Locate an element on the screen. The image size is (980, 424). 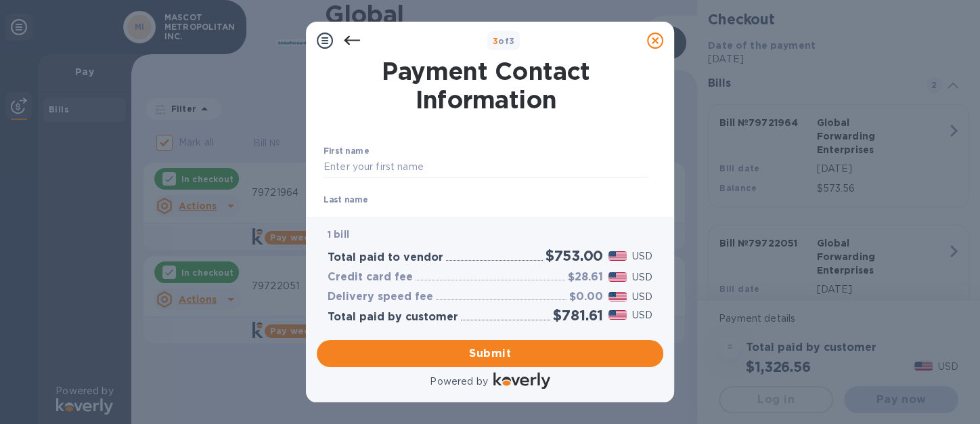
h2: $781.61 is located at coordinates (578, 315).